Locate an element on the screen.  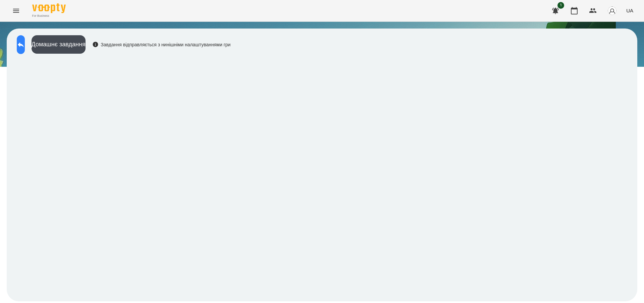
span: For Business is located at coordinates (49, 16).